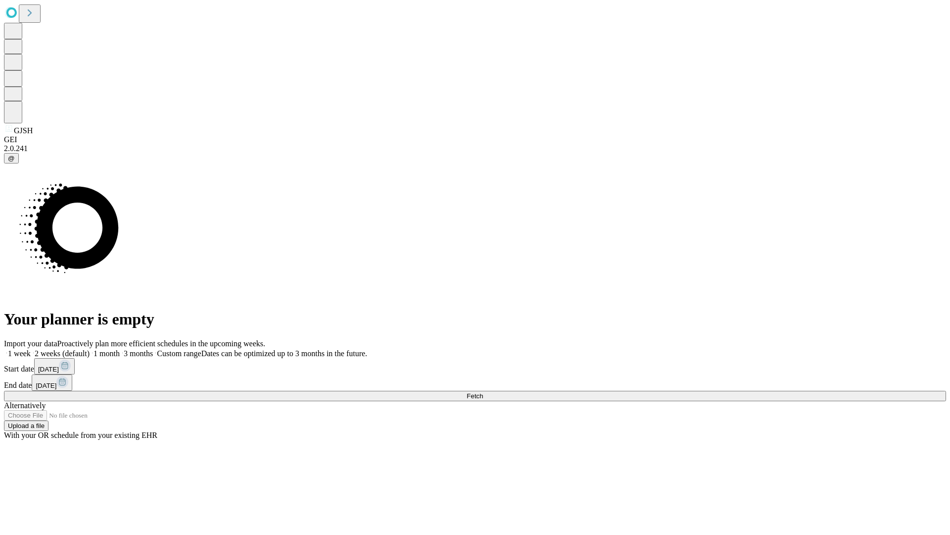 This screenshot has height=535, width=950. Describe the element at coordinates (475, 149) in the screenshot. I see `div: 2.0.241` at that location.